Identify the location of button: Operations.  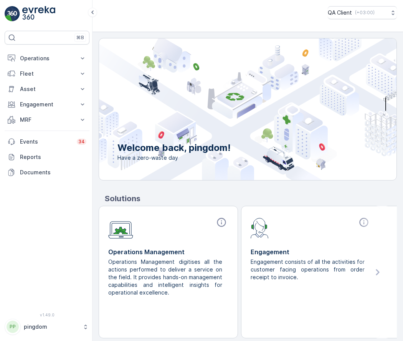
(47, 58).